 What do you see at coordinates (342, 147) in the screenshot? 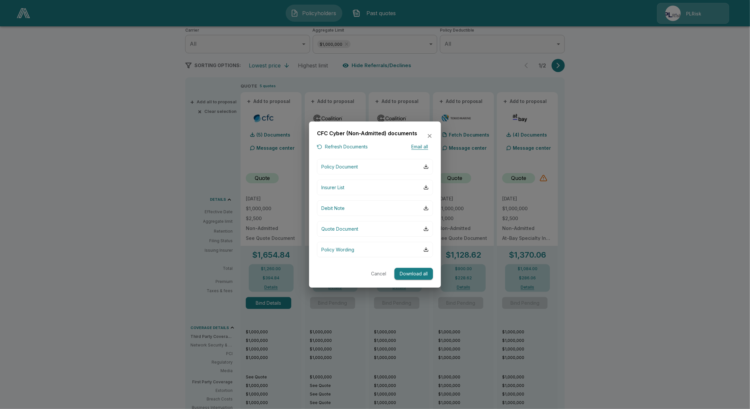
I see `button: Refresh Documents` at bounding box center [342, 147].